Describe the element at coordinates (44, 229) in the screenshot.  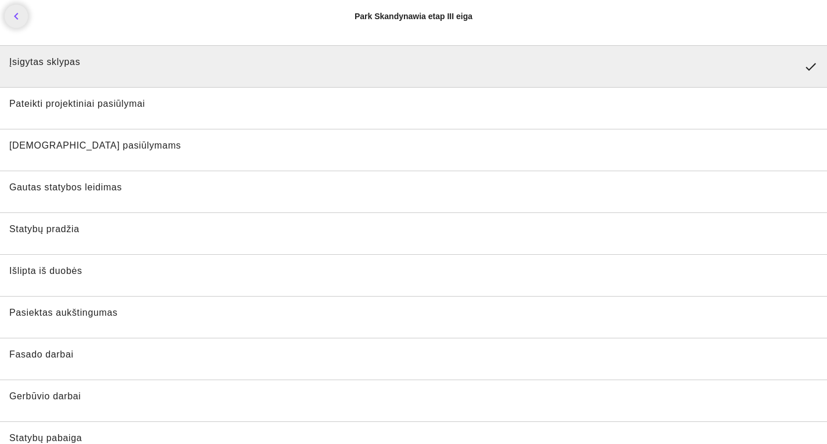
I see `span: Statybų pradžia` at that location.